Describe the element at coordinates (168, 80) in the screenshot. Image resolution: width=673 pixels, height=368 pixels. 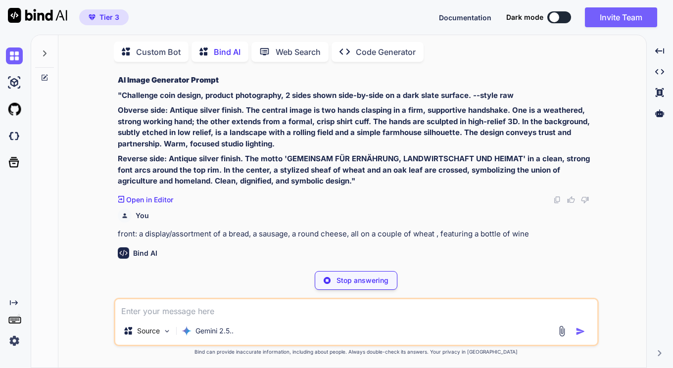
I see `strong: AI Image Generator Prompt` at that location.